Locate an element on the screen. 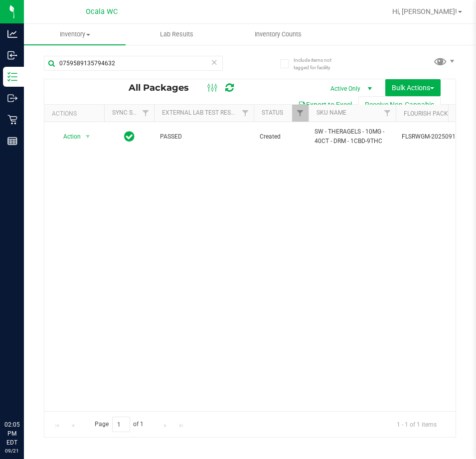 The width and height of the screenshot is (476, 459). span: Inventory Counts is located at coordinates (278, 34).